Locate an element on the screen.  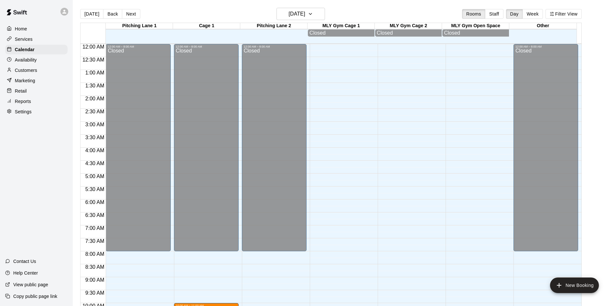
span: 4:30 AM is located at coordinates (95, 163).